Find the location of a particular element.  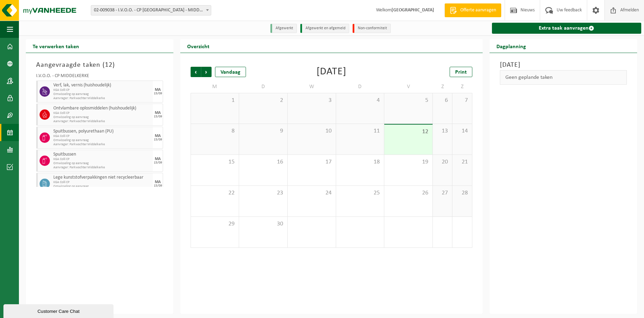

span: 10 is located at coordinates (312, 131).